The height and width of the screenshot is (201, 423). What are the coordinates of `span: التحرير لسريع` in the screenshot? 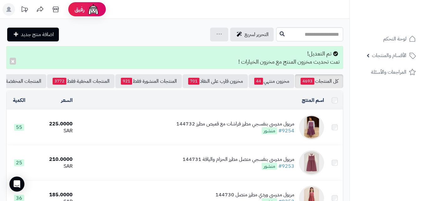 It's located at (256, 34).